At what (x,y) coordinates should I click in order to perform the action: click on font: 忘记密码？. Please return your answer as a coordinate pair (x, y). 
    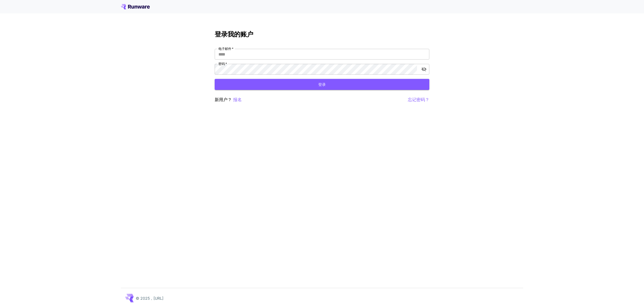
    Looking at the image, I should click on (418, 99).